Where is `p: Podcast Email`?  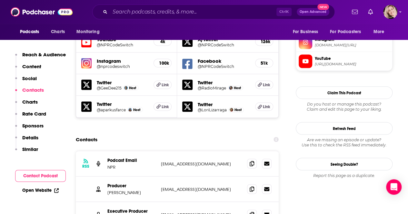 p: Podcast Email is located at coordinates (132, 160).